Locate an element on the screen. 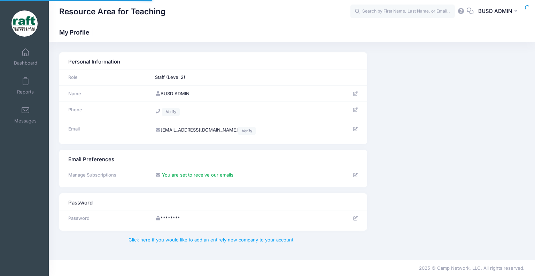 This screenshot has width=535, height=276. div: Name is located at coordinates (106, 94).